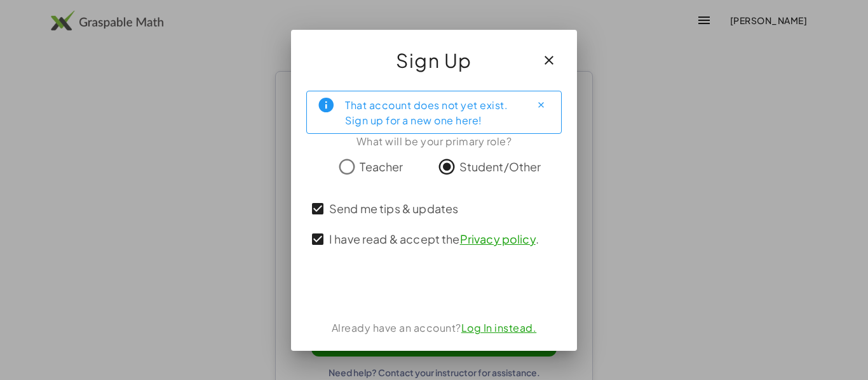 This screenshot has height=380, width=868. What do you see at coordinates (434, 142) in the screenshot?
I see `div: What will be your primary role?` at bounding box center [434, 142].